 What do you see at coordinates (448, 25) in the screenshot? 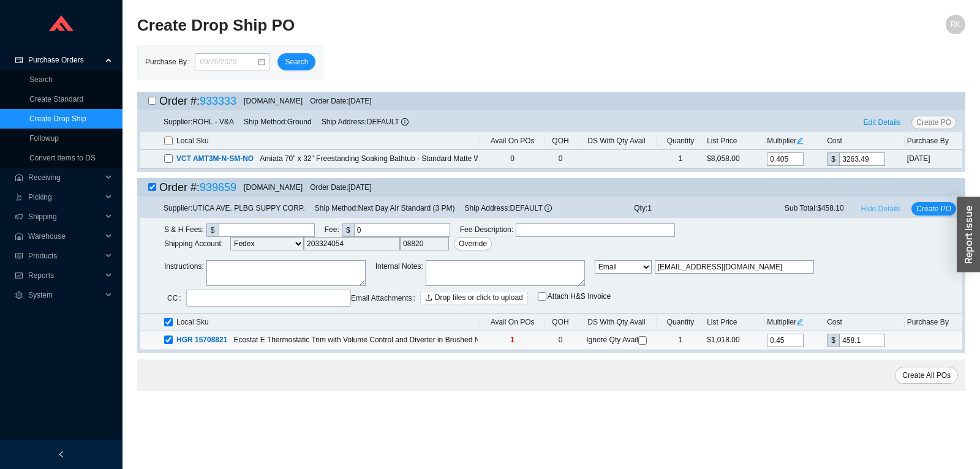
I see `h2: Create Drop Ship PO` at bounding box center [448, 25].